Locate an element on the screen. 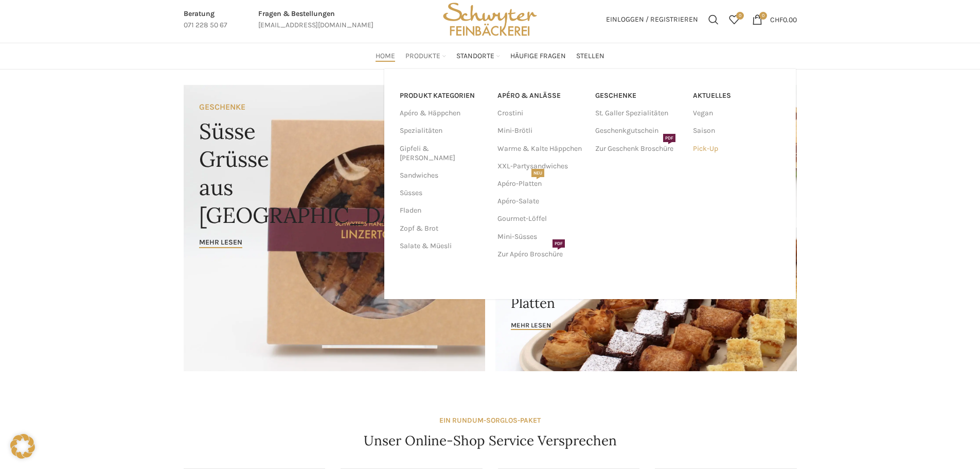 Image resolution: width=980 pixels, height=469 pixels. span: Stellen is located at coordinates (590, 56).